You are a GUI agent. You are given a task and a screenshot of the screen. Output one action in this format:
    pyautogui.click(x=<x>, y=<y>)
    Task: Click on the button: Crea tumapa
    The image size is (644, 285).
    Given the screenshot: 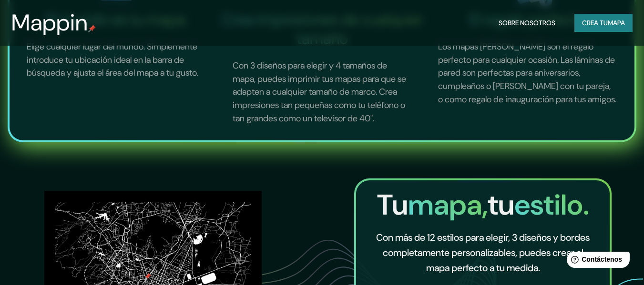 What is the action you would take?
    pyautogui.click(x=603, y=23)
    